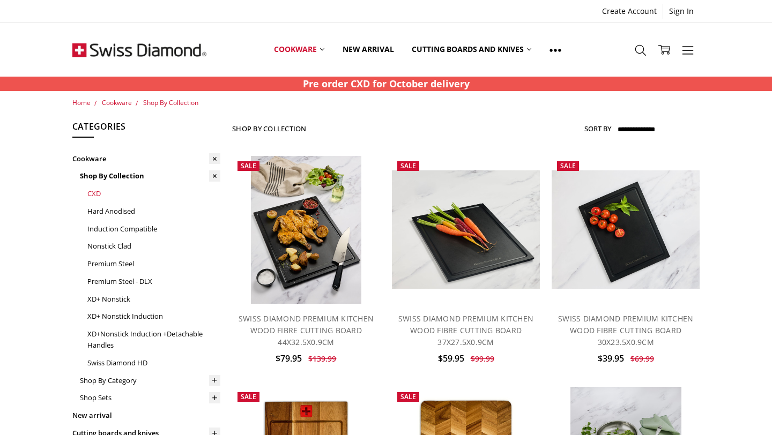  Describe the element at coordinates (139, 50) in the screenshot. I see `img: Free Shipping On Every Order` at that location.